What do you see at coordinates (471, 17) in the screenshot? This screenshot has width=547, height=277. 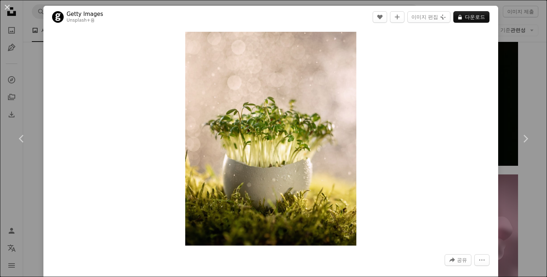 I see `button: 다운로드` at bounding box center [471, 17].